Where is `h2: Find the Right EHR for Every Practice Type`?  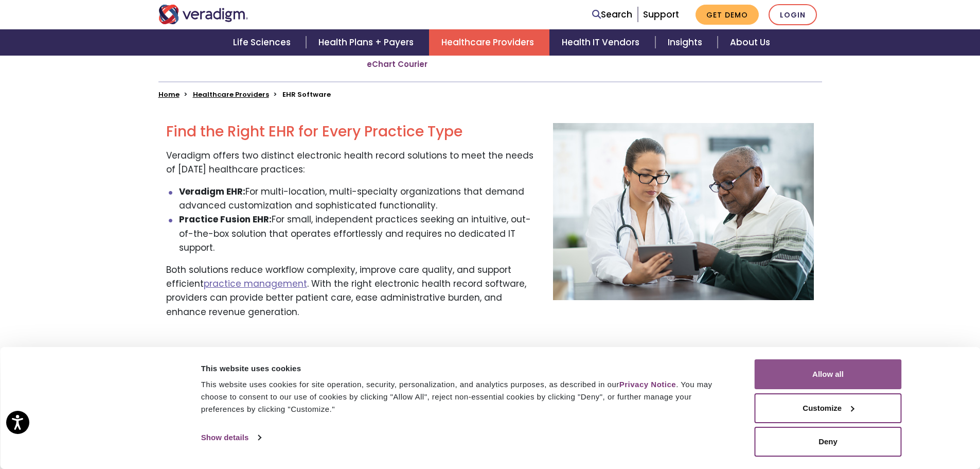
h2: Find the Right EHR for Every Practice Type is located at coordinates (352, 132).